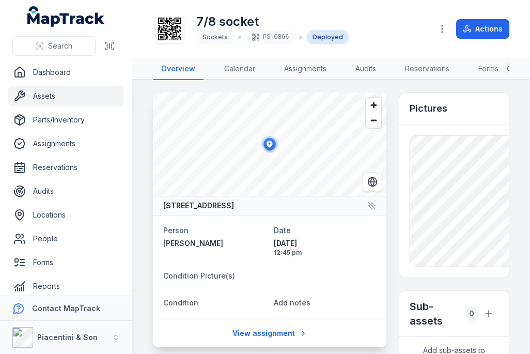 Image resolution: width=530 pixels, height=354 pixels. I want to click on button: Switch to Satellite View, so click(372, 182).